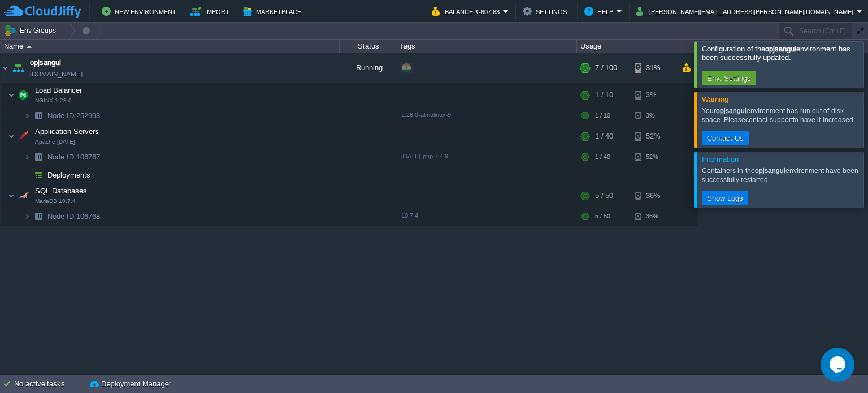  I want to click on a: Deployments, so click(69, 174).